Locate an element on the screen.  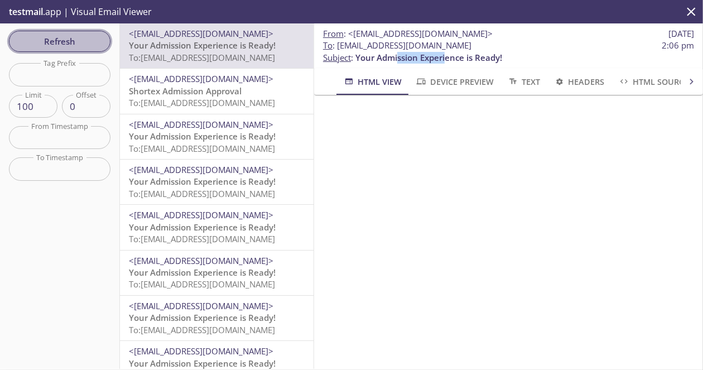
span: Device Preview is located at coordinates (454, 81).